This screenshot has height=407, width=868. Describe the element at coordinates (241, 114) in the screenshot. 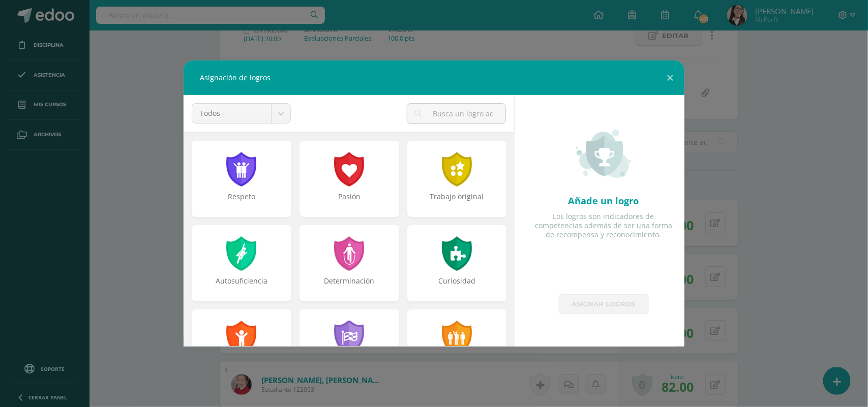

I see `a: Todos` at that location.